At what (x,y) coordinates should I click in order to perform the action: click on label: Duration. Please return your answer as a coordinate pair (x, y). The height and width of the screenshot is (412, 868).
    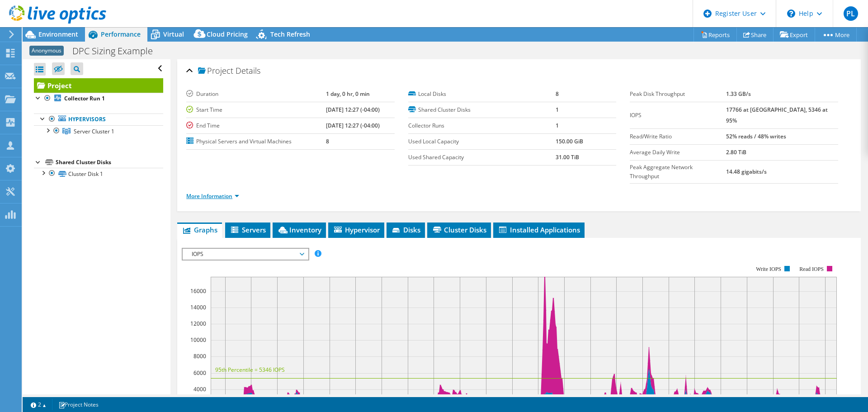
    Looking at the image, I should click on (256, 94).